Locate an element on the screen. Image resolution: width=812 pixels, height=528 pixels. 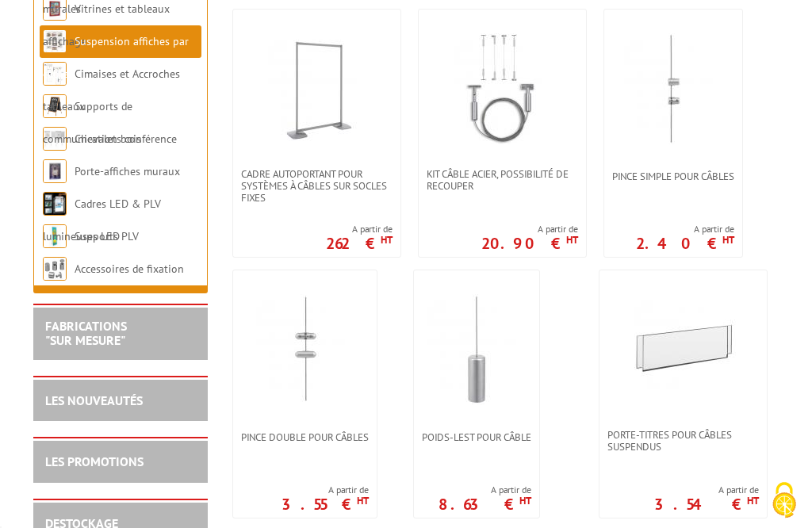
span: Pince simple pour câbles is located at coordinates (674, 176).